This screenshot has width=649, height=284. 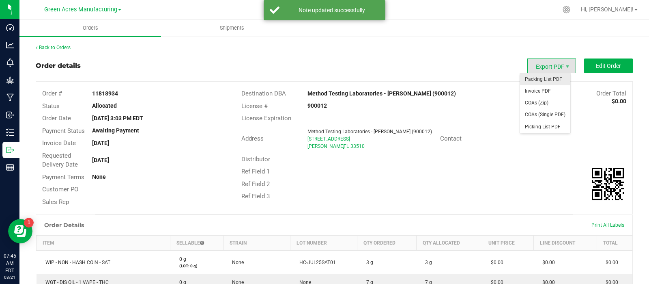 What do you see at coordinates (552, 66) in the screenshot?
I see `li: Export PDF` at bounding box center [552, 66].